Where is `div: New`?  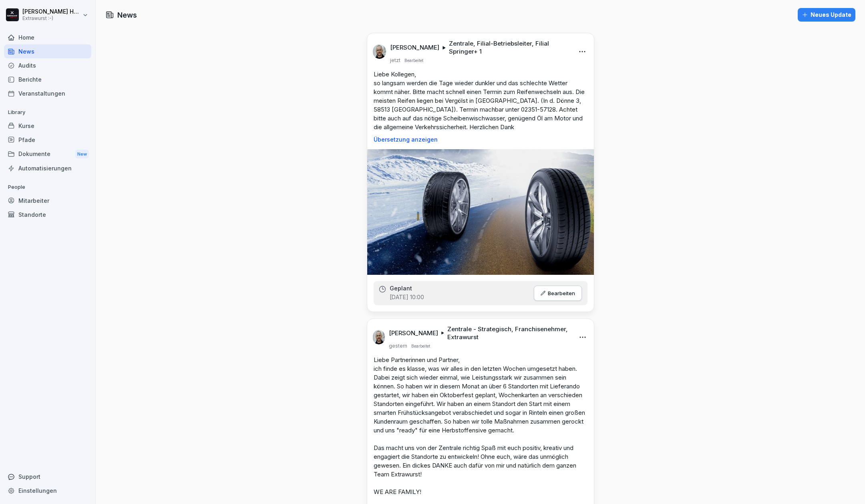 div: New is located at coordinates (82, 154).